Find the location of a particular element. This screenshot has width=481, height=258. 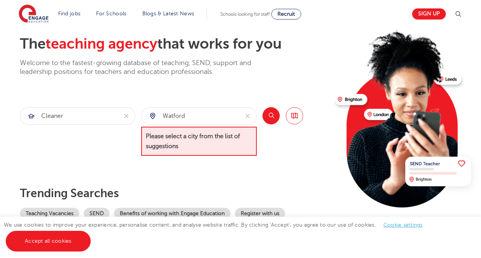

a: Sign up is located at coordinates (429, 14).